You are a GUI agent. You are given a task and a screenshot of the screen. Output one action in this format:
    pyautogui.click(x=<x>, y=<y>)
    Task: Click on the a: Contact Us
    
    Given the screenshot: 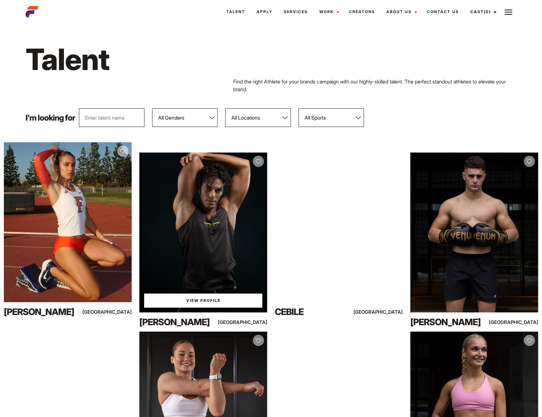 What is the action you would take?
    pyautogui.click(x=443, y=12)
    